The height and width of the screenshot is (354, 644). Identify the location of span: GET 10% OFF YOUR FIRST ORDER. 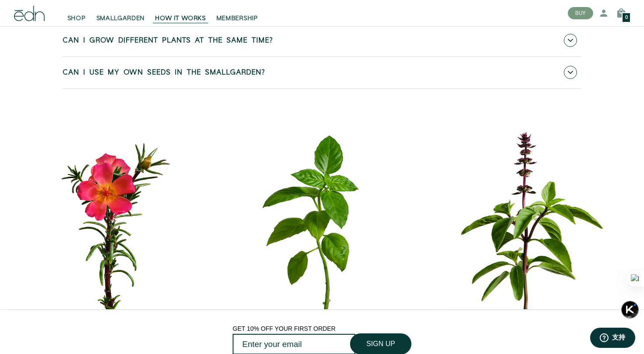
(284, 328).